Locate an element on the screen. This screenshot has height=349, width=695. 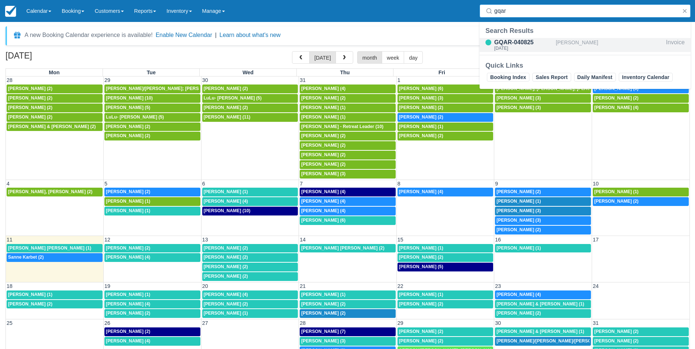
span: 5 is located at coordinates (106, 184).